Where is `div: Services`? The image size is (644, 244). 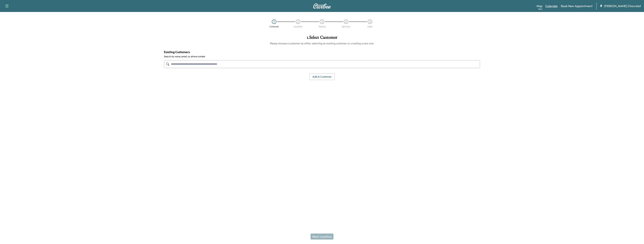
div: Services is located at coordinates (346, 26).